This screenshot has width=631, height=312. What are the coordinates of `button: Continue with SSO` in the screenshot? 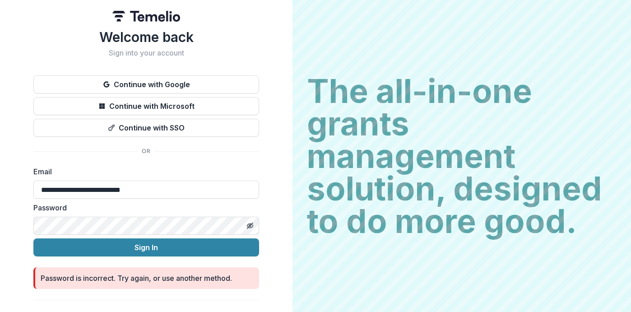 It's located at (146, 128).